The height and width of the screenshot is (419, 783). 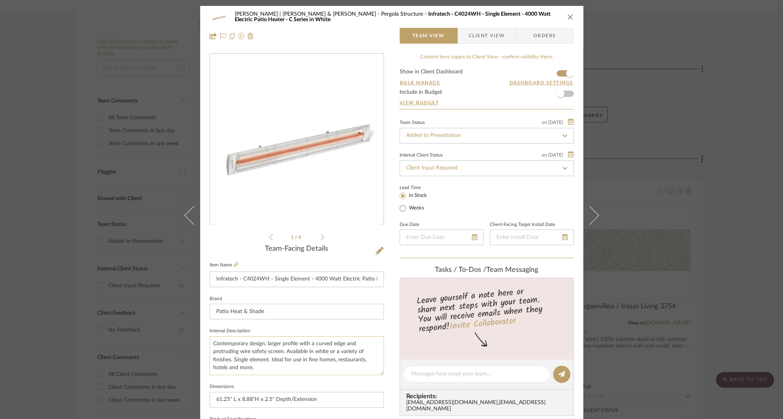 I want to click on label: Dimensions, so click(x=222, y=387).